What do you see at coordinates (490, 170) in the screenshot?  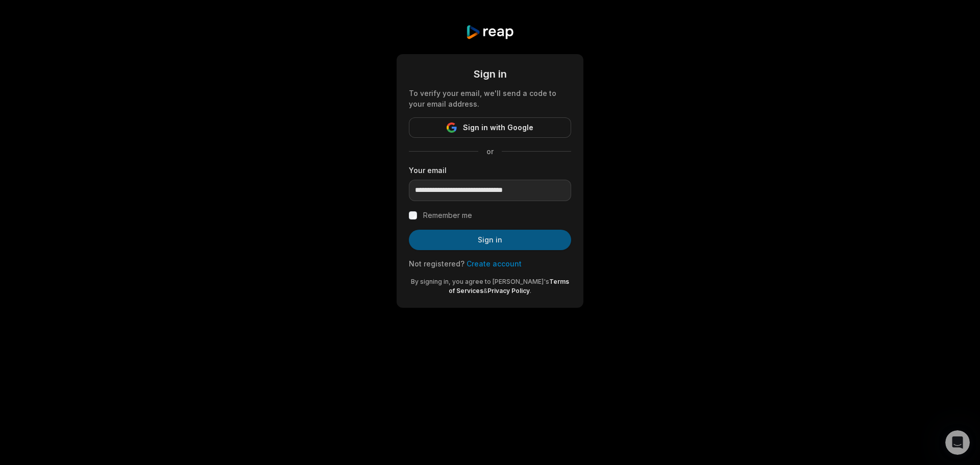 I see `label: Your email` at bounding box center [490, 170].